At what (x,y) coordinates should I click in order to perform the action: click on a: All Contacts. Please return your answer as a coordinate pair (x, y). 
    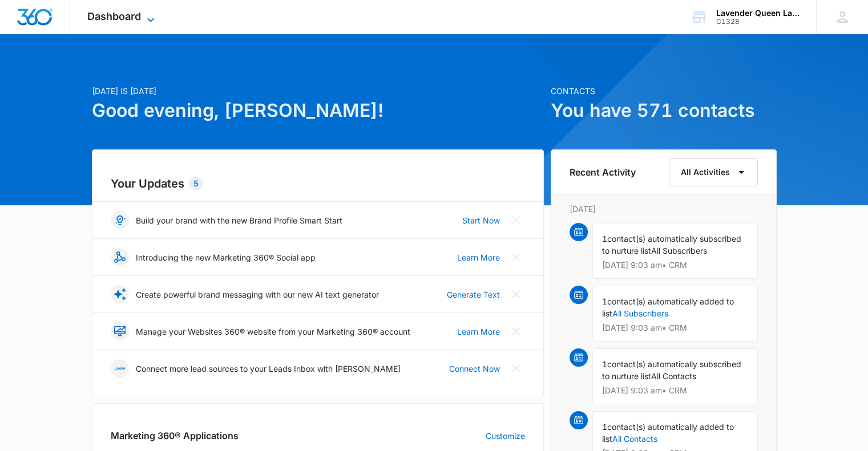
    Looking at the image, I should click on (635, 439).